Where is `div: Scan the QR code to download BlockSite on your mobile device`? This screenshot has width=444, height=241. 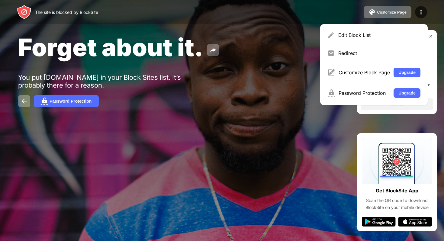
div: Scan the QR code to download BlockSite on your mobile device is located at coordinates (397, 204).